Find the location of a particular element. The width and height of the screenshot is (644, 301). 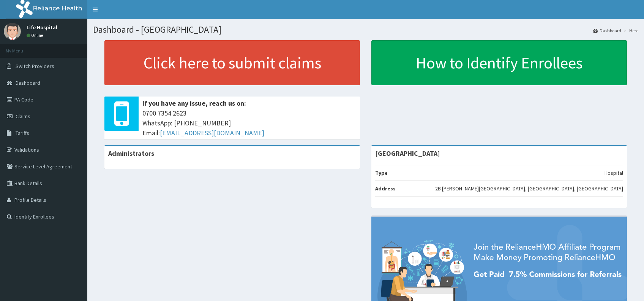

span: Dashboard is located at coordinates (28, 83).